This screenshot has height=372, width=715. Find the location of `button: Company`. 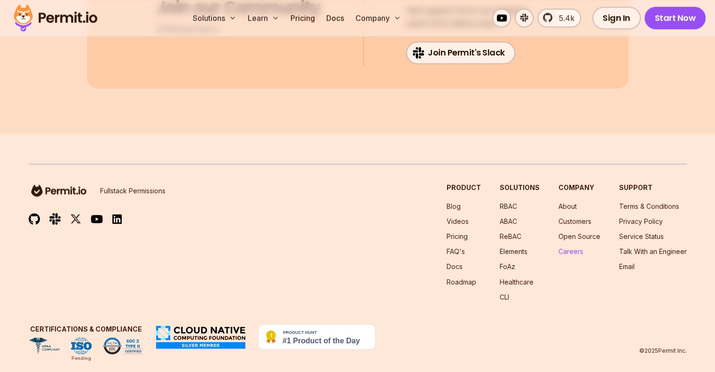

button: Company is located at coordinates (378, 18).